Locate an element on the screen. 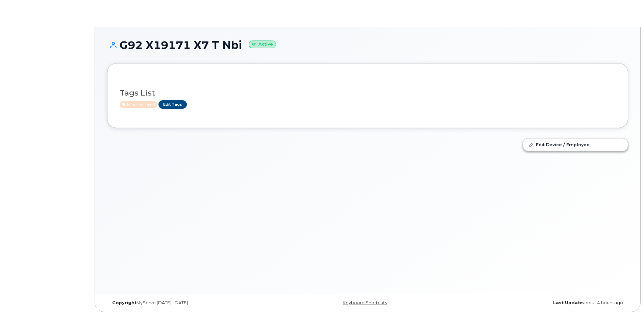  a: Keyboard Shortcuts is located at coordinates (365, 303).